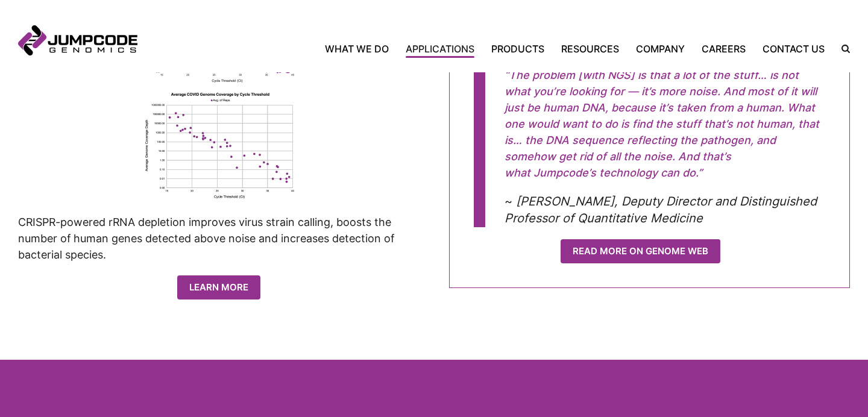 The height and width of the screenshot is (417, 868). Describe the element at coordinates (440, 49) in the screenshot. I see `a: Applications` at that location.